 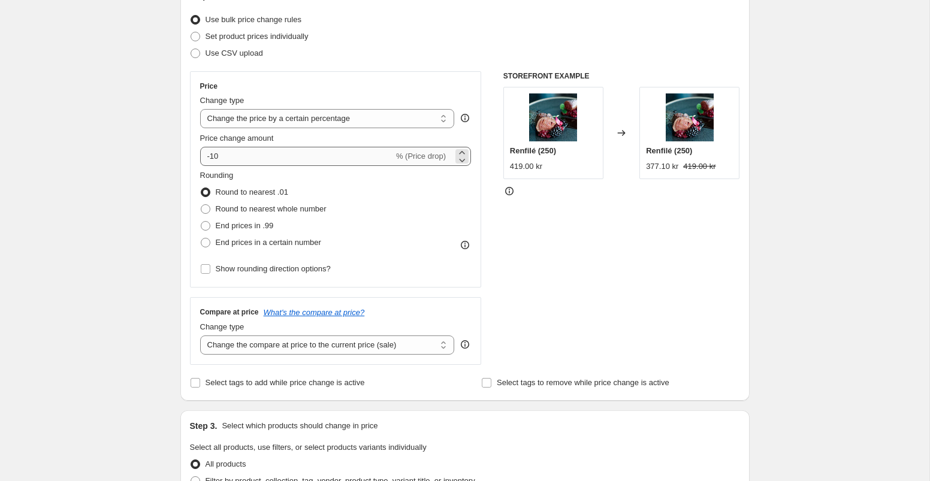 What do you see at coordinates (234, 53) in the screenshot?
I see `span: Use CSV upload` at bounding box center [234, 53].